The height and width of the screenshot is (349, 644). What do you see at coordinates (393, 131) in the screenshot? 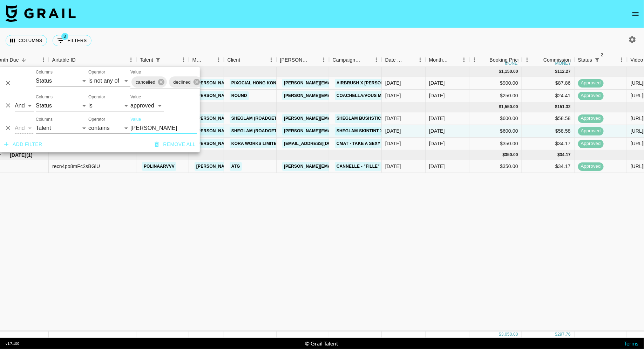
I see `div: 29/07/2025` at bounding box center [393, 131].